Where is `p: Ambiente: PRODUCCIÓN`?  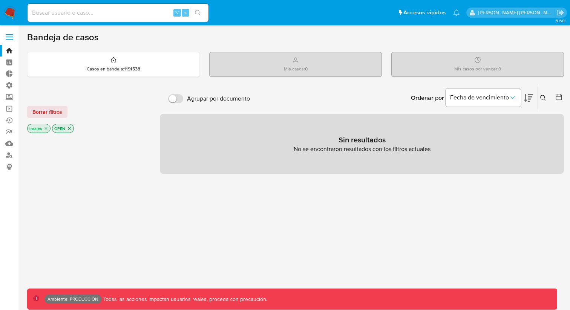
p: Ambiente: PRODUCCIÓN is located at coordinates (73, 299).